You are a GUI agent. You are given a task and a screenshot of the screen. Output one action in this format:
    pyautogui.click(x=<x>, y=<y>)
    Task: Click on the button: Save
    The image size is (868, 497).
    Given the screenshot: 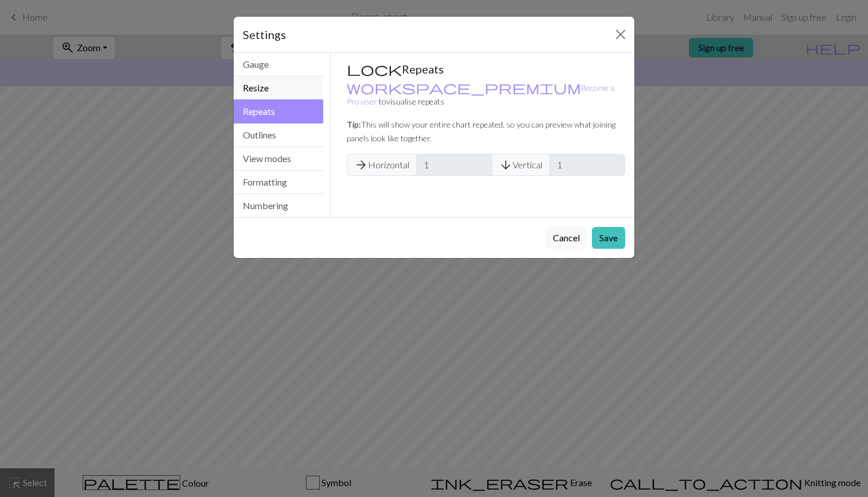 What is the action you would take?
    pyautogui.click(x=609, y=238)
    